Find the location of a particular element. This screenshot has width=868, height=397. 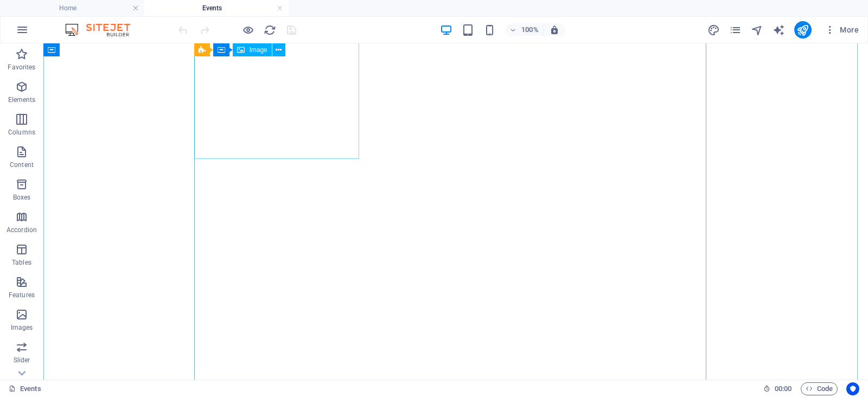

i: On resize automatically adjust zoom level to fit chosen device. is located at coordinates (555, 30).